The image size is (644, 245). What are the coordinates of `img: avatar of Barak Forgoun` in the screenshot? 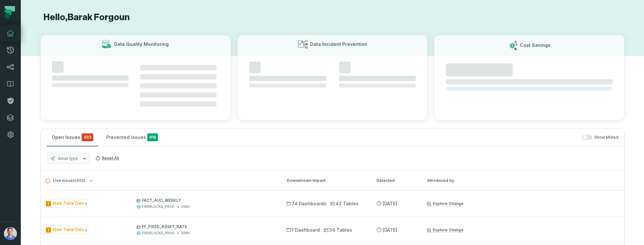 It's located at (10, 233).